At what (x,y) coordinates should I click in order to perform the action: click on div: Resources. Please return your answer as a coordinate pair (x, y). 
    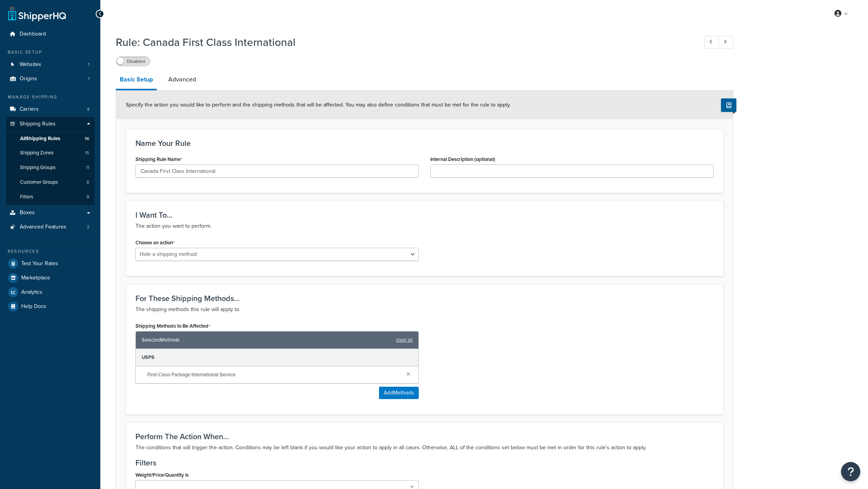
    Looking at the image, I should click on (50, 252).